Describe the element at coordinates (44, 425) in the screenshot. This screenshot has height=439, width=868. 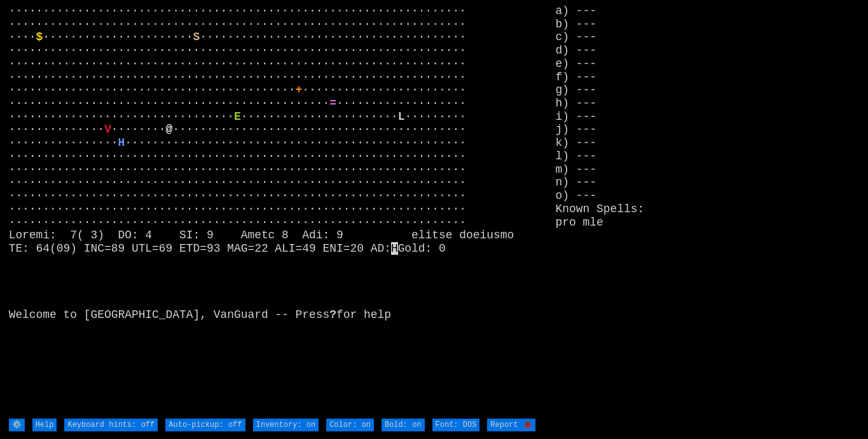
I see `input: Help` at that location.